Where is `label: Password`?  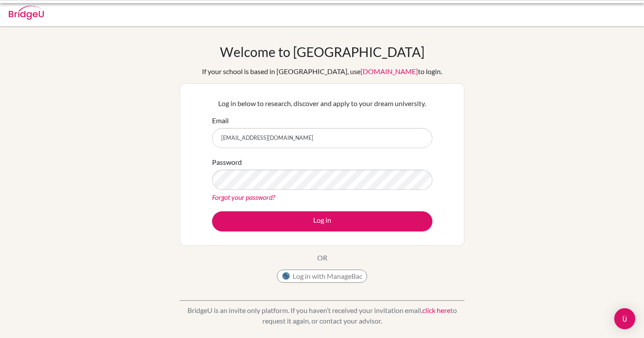
label: Password is located at coordinates (227, 162).